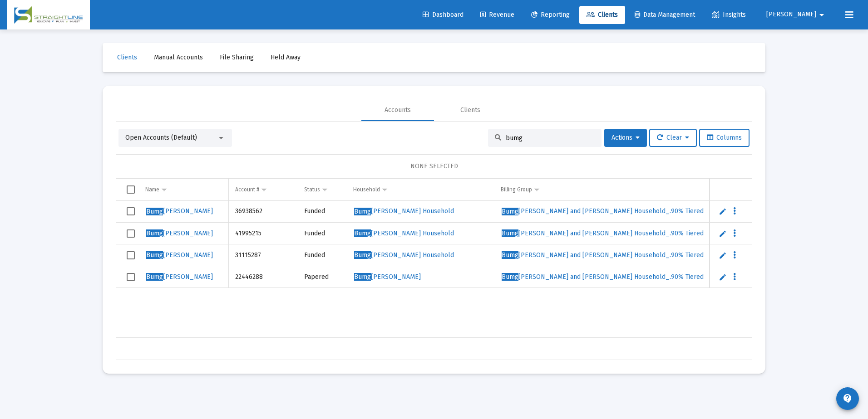 The width and height of the screenshot is (868, 419). I want to click on div: Data grid, so click(434, 269).